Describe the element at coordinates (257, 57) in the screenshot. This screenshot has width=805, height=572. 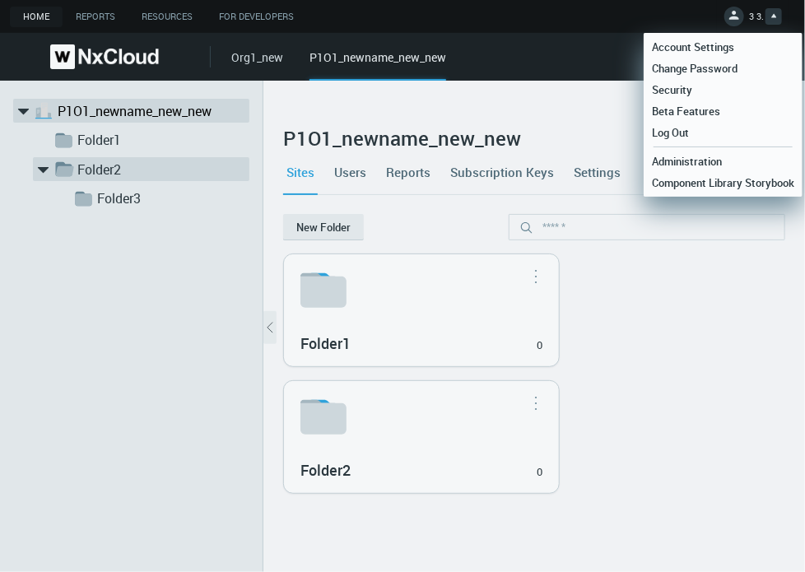
I see `a: Org1_new` at that location.